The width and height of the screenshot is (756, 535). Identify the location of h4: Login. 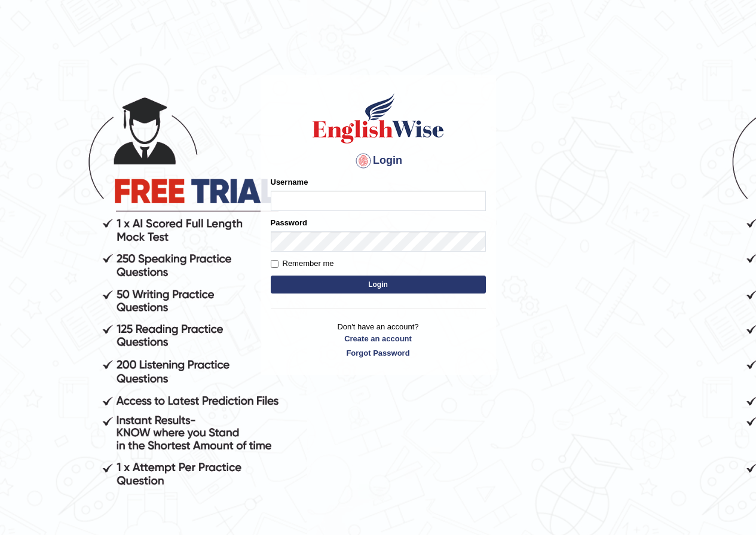
(378, 161).